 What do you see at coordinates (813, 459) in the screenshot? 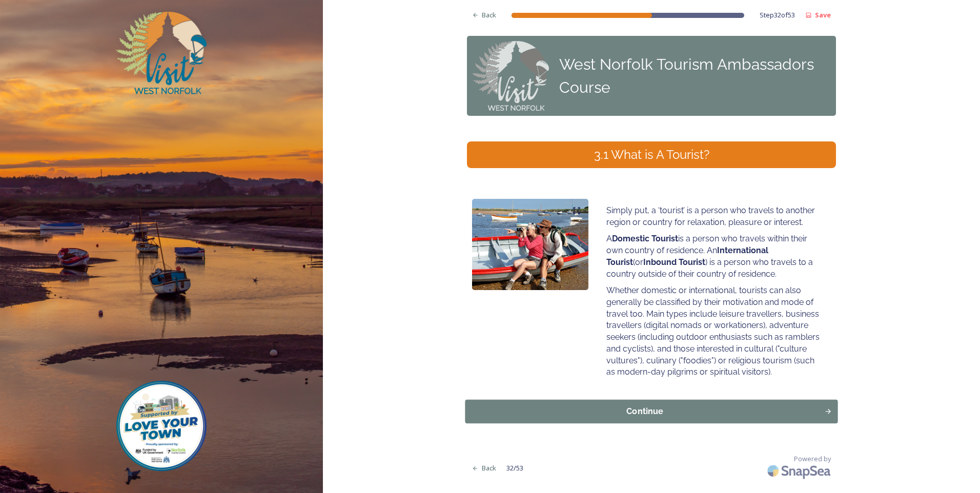
I see `span: Powered by` at bounding box center [813, 459].